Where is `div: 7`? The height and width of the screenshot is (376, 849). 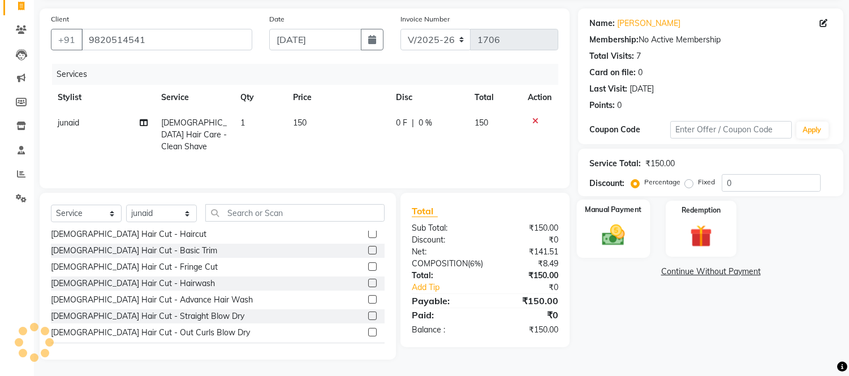 div: 7 is located at coordinates (638, 56).